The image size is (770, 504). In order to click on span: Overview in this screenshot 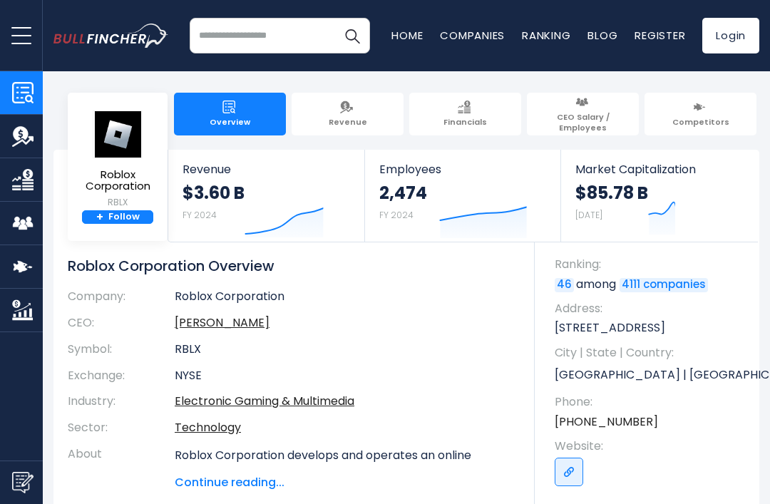, I will do `click(229, 122)`.